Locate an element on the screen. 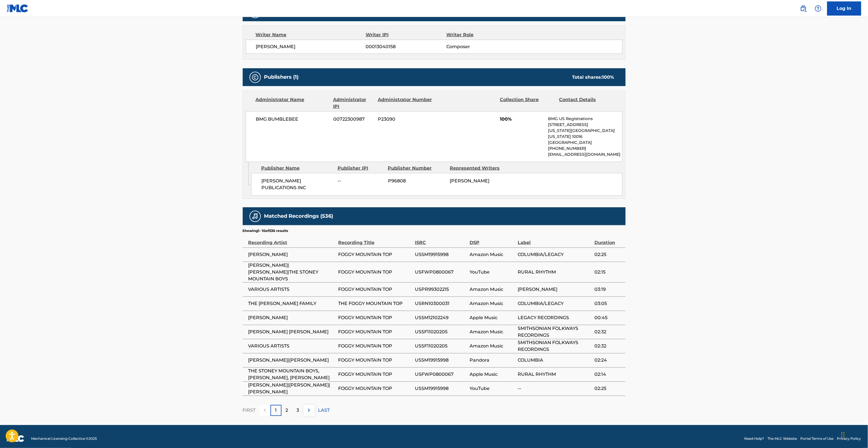 This screenshot has width=868, height=448. img: help is located at coordinates (818, 9).